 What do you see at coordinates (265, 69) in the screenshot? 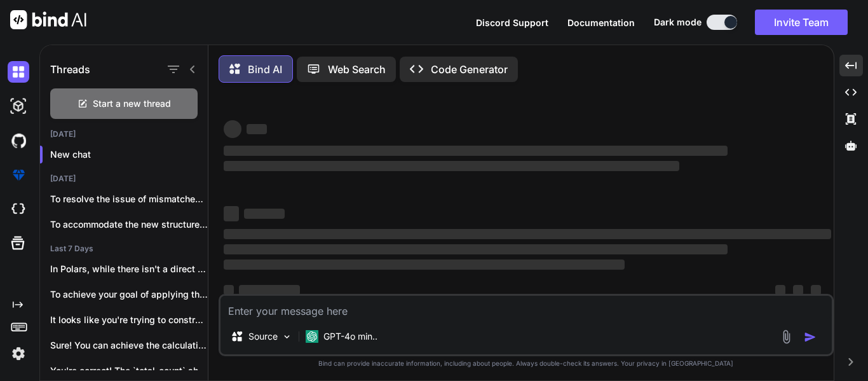
I see `p: Bind AI` at bounding box center [265, 69].